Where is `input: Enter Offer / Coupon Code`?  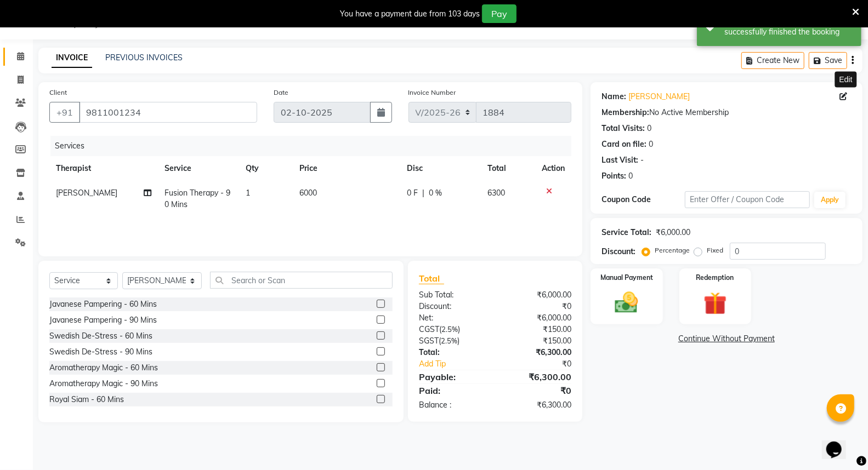
input: Enter Offer / Coupon Code is located at coordinates (748, 200).